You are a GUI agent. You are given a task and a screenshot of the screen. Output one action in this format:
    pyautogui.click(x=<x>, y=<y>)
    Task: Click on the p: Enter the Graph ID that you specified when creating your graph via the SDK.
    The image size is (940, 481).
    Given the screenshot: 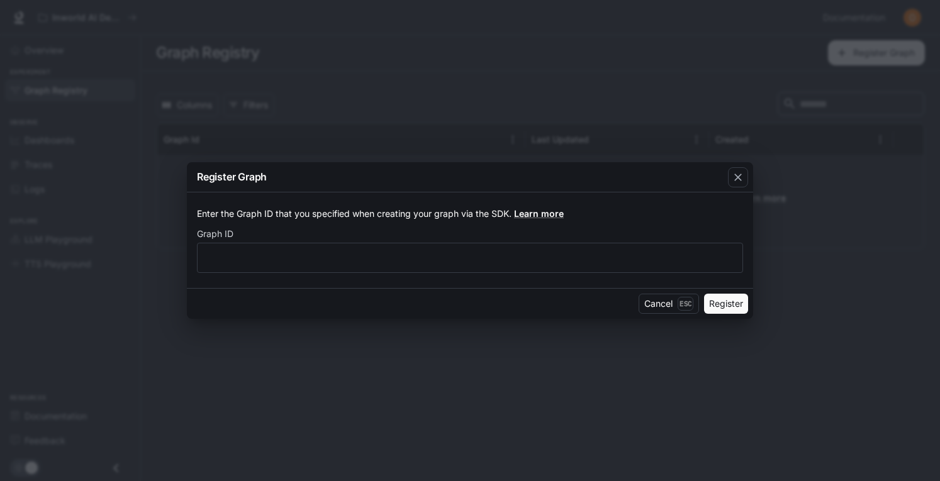 What is the action you would take?
    pyautogui.click(x=470, y=214)
    